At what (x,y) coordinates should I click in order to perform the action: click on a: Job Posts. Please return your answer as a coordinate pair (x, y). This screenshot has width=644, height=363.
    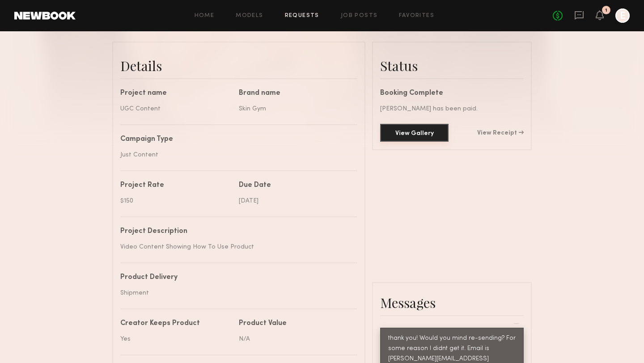
    Looking at the image, I should click on (359, 16).